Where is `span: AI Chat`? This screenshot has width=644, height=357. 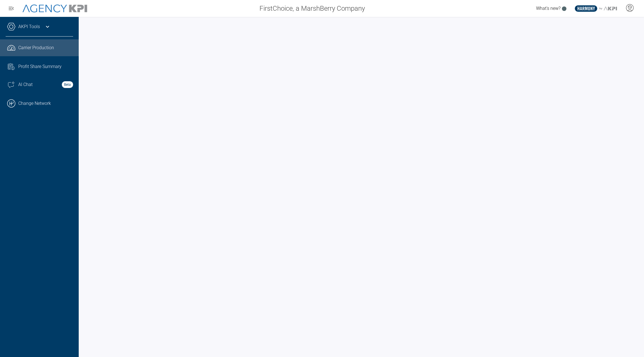 span: AI Chat is located at coordinates (25, 85).